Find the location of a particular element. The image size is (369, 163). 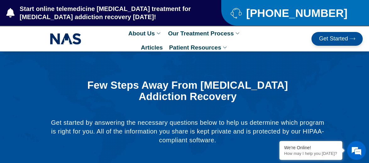

a: Our Treatment Process is located at coordinates (204, 33).